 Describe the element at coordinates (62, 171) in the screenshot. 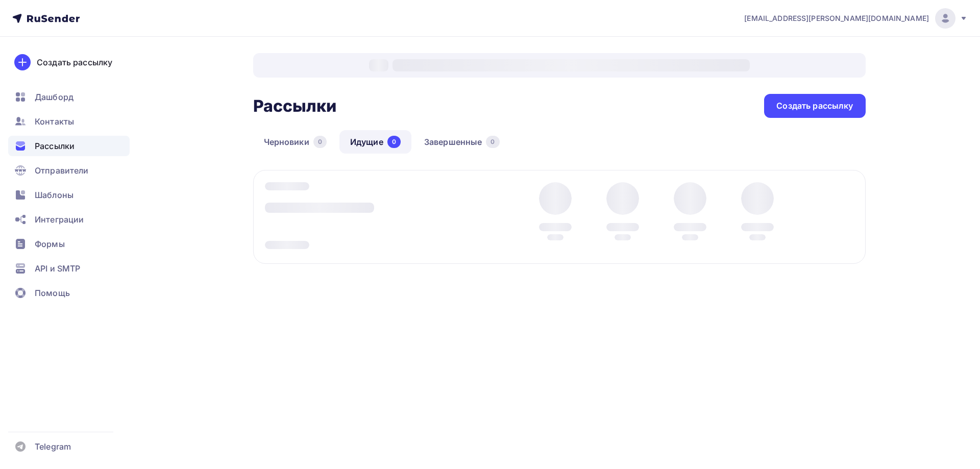

I see `span: Отправители` at that location.